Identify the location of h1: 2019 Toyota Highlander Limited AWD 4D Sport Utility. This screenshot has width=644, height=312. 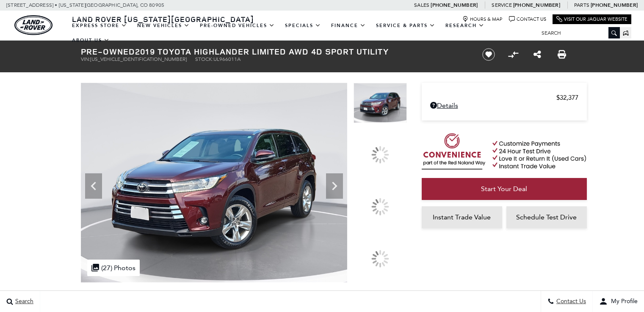
(275, 51).